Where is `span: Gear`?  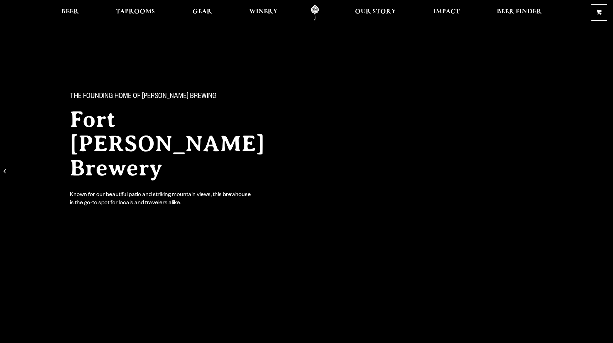
span: Gear is located at coordinates (202, 12).